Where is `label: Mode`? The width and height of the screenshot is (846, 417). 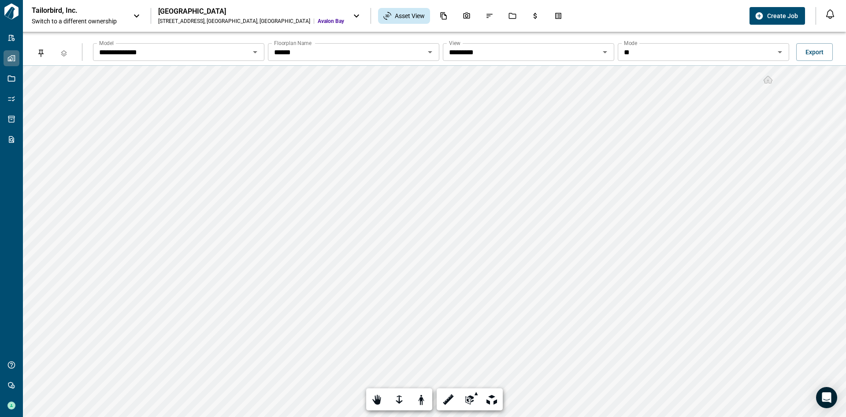 label: Mode is located at coordinates (631, 43).